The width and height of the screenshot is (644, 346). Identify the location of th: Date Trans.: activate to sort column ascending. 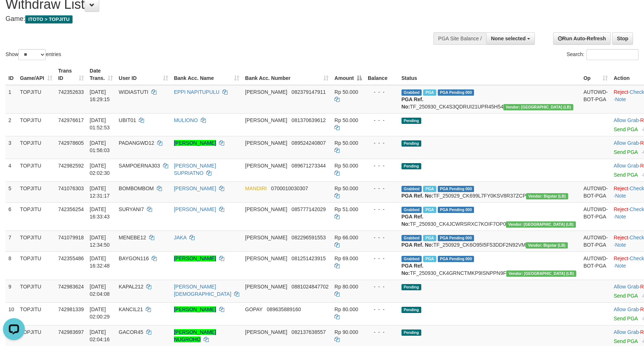
(101, 75).